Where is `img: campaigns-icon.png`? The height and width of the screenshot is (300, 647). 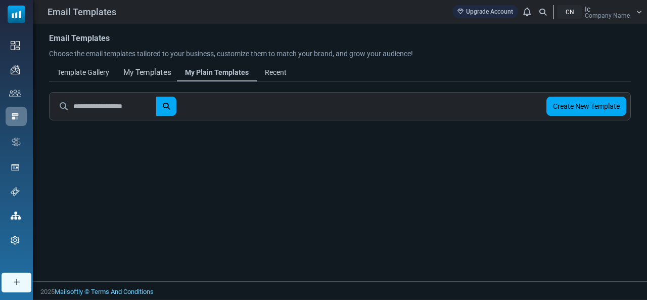 img: campaigns-icon.png is located at coordinates (15, 70).